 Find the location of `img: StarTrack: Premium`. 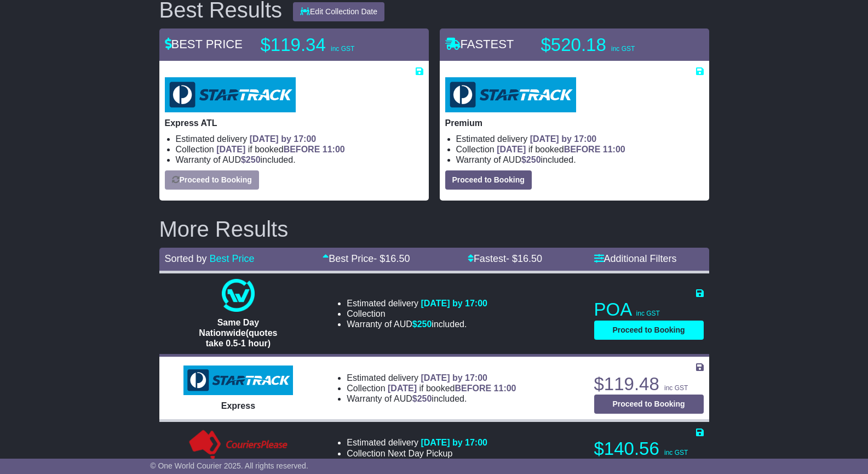

img: StarTrack: Premium is located at coordinates (510, 95).